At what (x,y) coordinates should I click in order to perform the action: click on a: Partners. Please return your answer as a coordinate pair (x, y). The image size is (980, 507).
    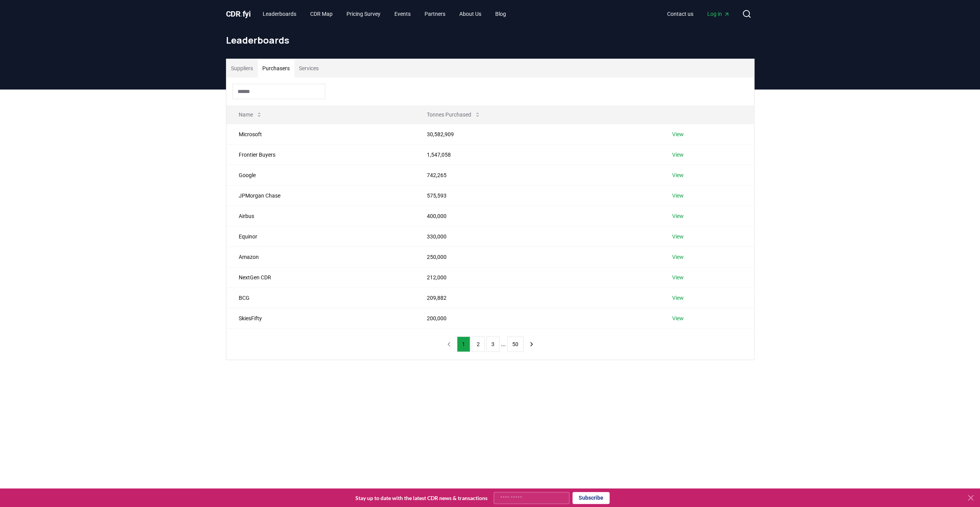
    Looking at the image, I should click on (435, 14).